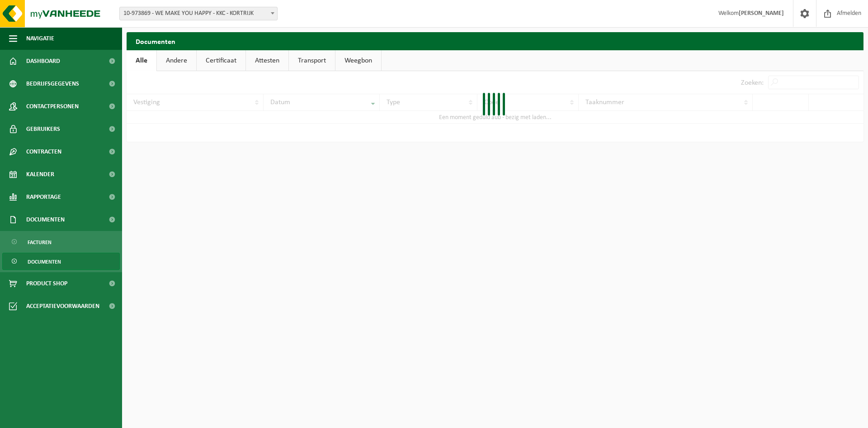 This screenshot has height=428, width=868. What do you see at coordinates (63, 306) in the screenshot?
I see `span: Acceptatievoorwaarden` at bounding box center [63, 306].